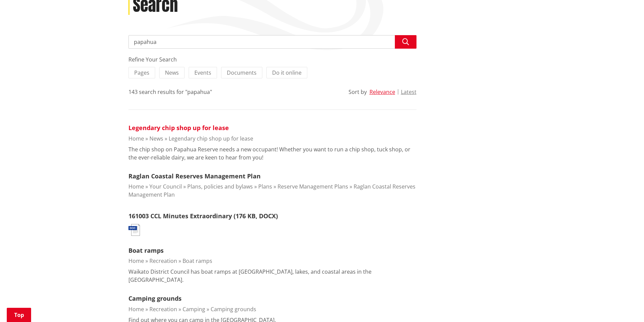 The height and width of the screenshot is (322, 644). I want to click on span: Documents, so click(242, 73).